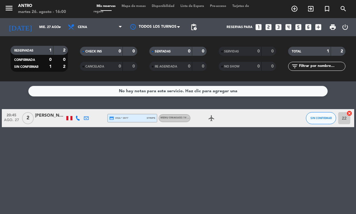 This screenshot has width=356, height=214. I want to click on span: CANCELADA, so click(95, 67).